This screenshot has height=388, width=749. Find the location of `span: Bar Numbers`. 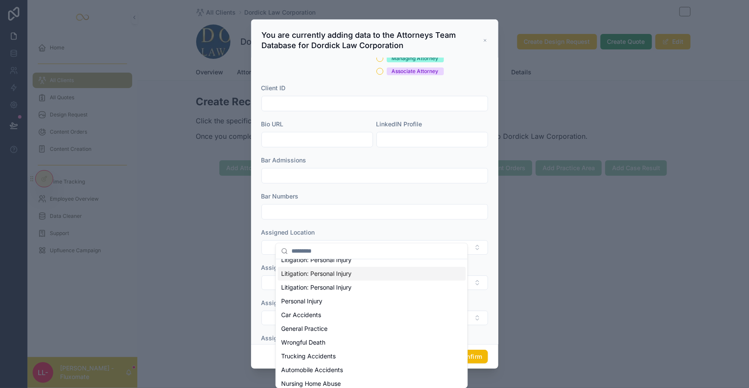

span: Bar Numbers is located at coordinates (280, 196).